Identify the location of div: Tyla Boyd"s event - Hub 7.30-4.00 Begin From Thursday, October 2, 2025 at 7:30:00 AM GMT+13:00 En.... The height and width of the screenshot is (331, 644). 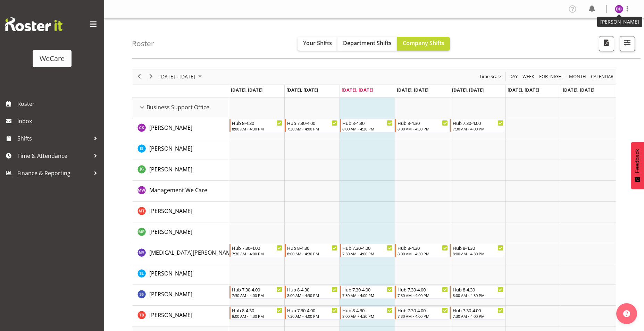
(422, 312).